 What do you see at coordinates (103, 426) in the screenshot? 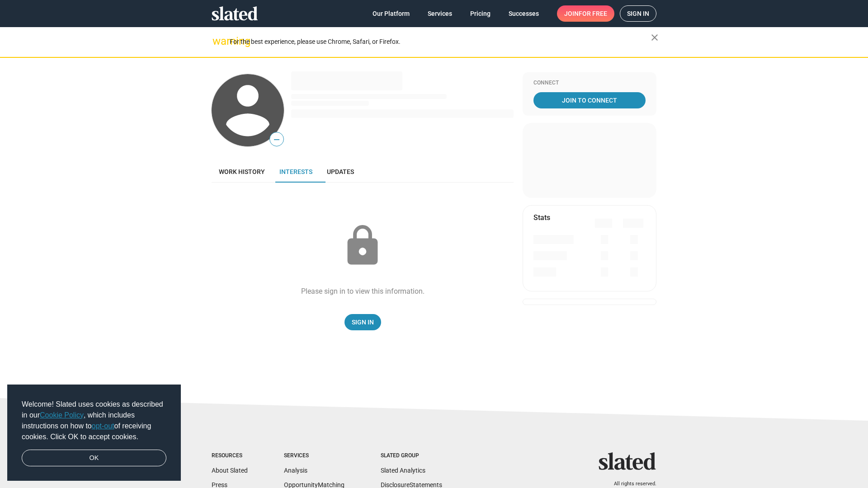
I see `a: opt-out` at bounding box center [103, 426].